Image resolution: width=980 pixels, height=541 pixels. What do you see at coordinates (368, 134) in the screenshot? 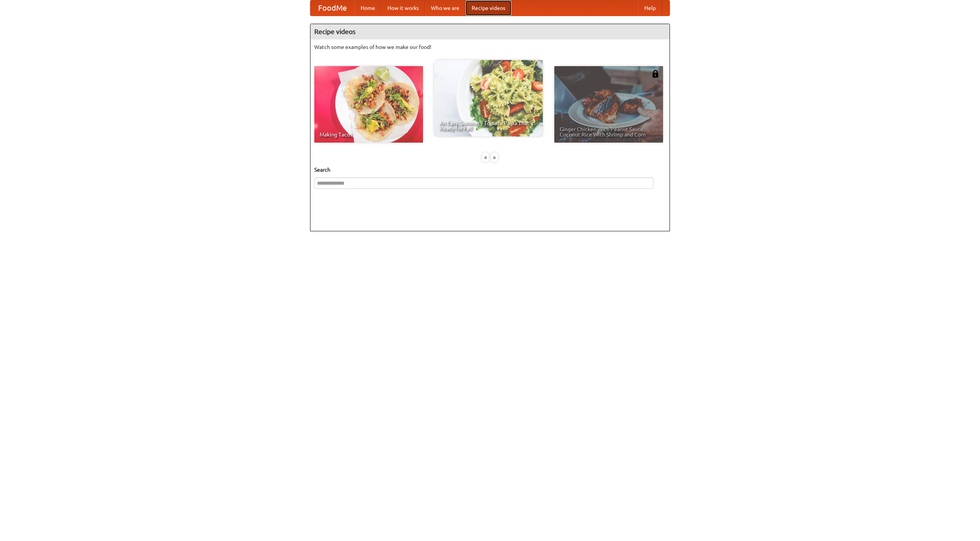
I see `span: Making Tacos` at bounding box center [368, 134].